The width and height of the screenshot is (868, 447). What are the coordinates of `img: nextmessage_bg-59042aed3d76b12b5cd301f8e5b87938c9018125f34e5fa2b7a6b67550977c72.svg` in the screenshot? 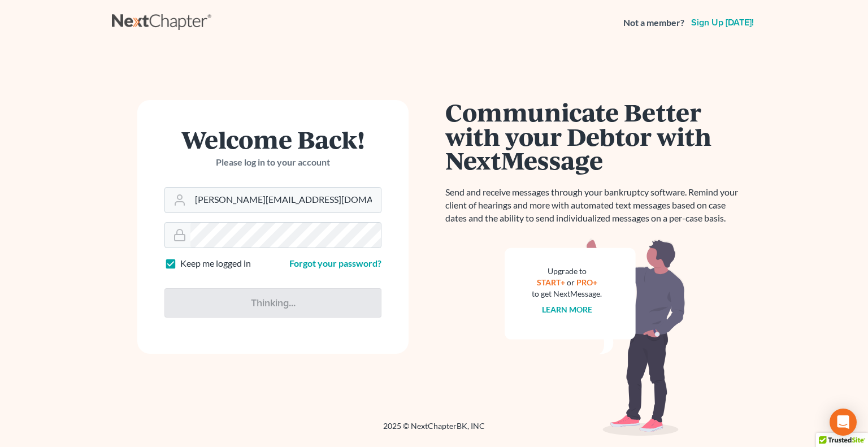 It's located at (595, 337).